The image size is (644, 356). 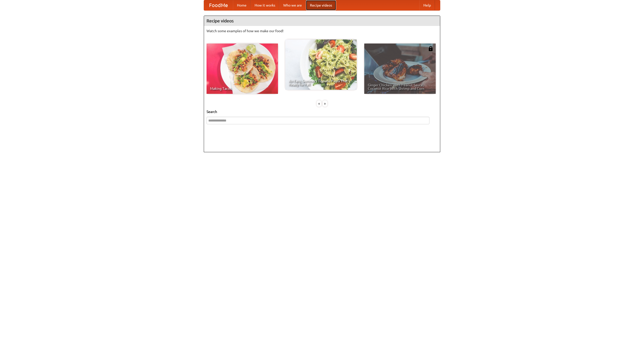 I want to click on h5: Search, so click(x=322, y=112).